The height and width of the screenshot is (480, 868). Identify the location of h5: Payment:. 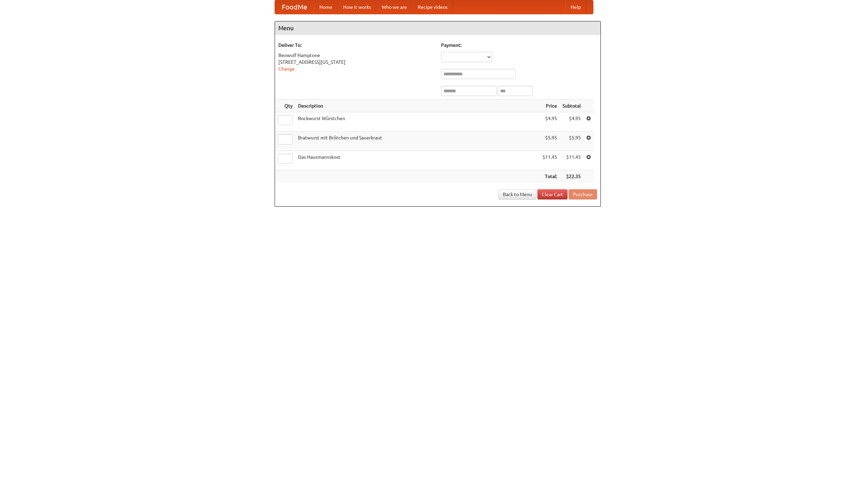
(519, 46).